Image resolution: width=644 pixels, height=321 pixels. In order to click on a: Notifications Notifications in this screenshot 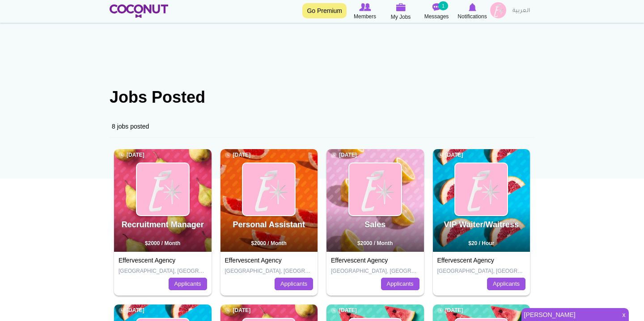, I will do `click(472, 12)`.